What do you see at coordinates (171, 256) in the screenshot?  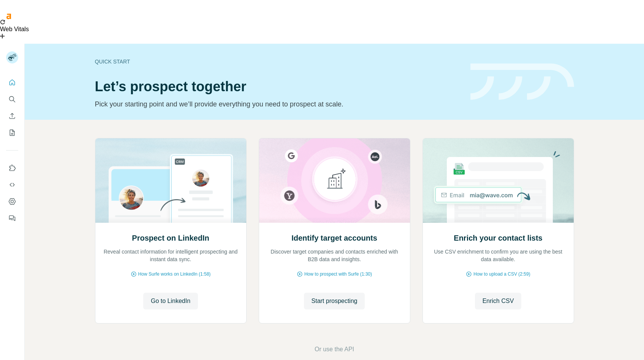 I see `p: Reveal contact information for intelligent prospecting and instant data sync.` at bounding box center [171, 256].